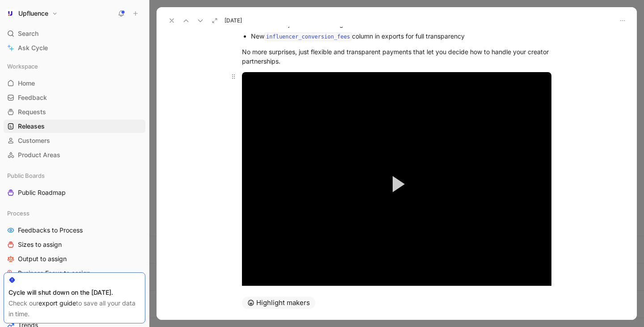 This screenshot has height=327, width=644. Describe the element at coordinates (28, 34) in the screenshot. I see `span: Search` at that location.